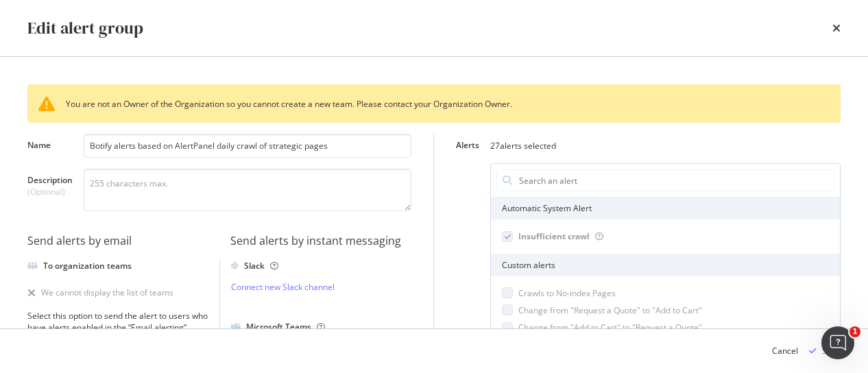 This screenshot has width=868, height=373. What do you see at coordinates (468, 147) in the screenshot?
I see `label: Alerts` at bounding box center [468, 147].